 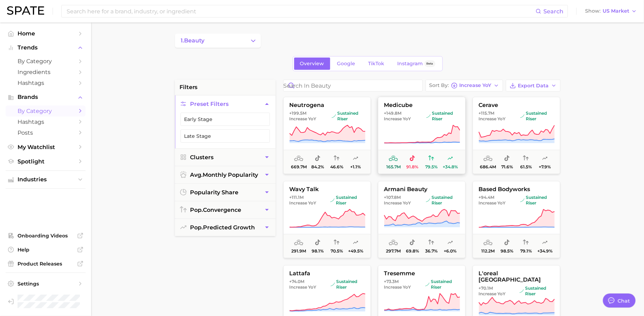 I want to click on span: 36.7%, so click(x=431, y=251).